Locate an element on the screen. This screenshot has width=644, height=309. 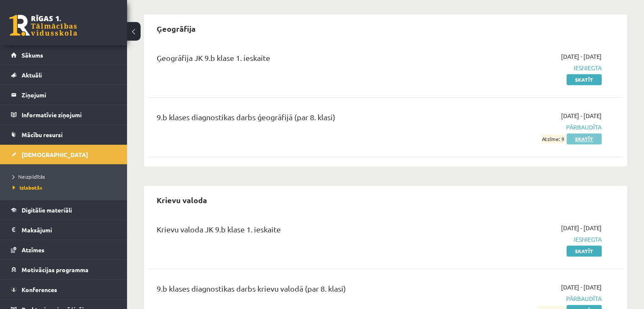
a: Rīgas 1. Tālmācības vidusskola is located at coordinates (43, 25).